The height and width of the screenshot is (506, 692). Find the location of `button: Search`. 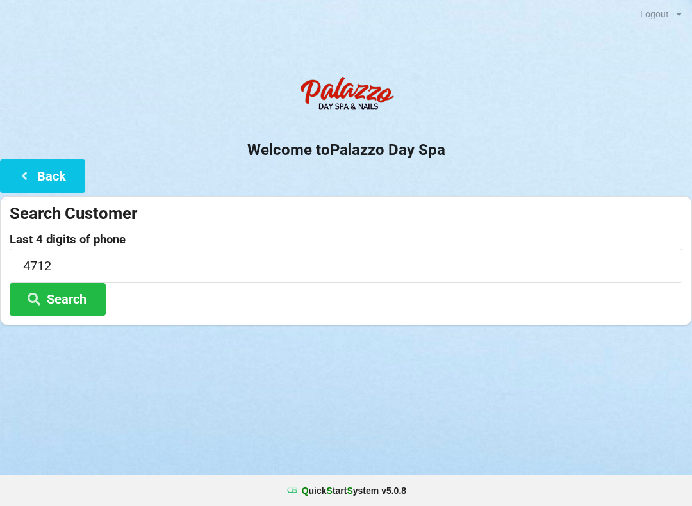

button: Search is located at coordinates (58, 299).